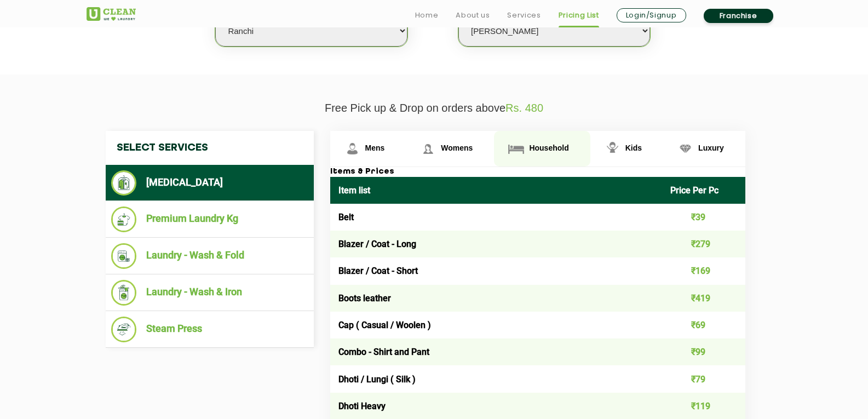 The image size is (868, 419). I want to click on h3: Items & Prices, so click(538, 172).